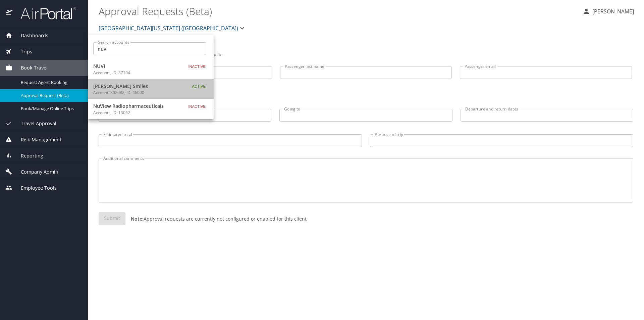 The image size is (644, 320). What do you see at coordinates (135, 106) in the screenshot?
I see `span: NuView Radiopharmaceuticals` at bounding box center [135, 106].